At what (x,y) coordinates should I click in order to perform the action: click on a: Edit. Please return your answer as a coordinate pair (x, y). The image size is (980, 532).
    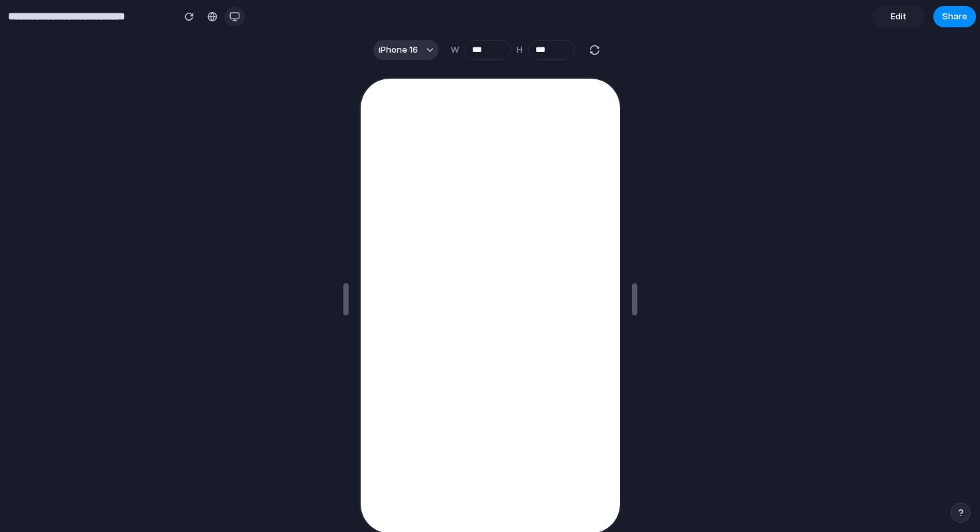
    Looking at the image, I should click on (899, 17).